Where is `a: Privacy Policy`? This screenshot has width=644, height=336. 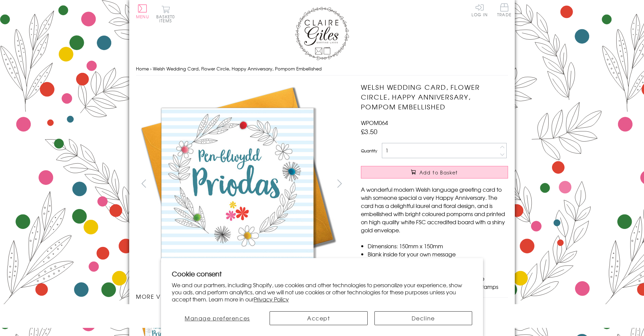
a: Privacy Policy is located at coordinates (271, 299).